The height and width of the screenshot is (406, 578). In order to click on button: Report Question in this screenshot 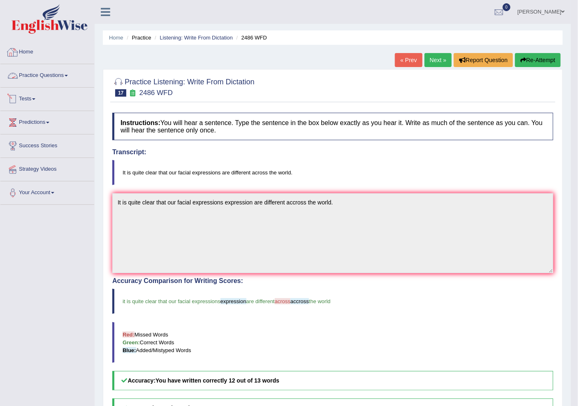, I will do `click(483, 60)`.